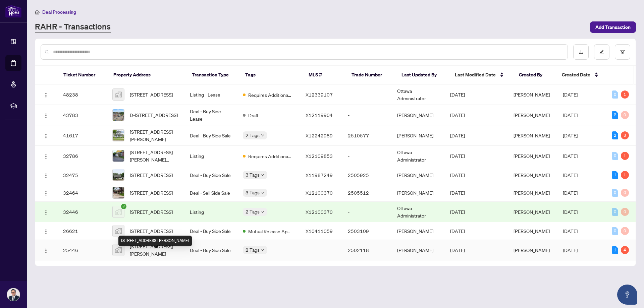 Image resolution: width=644 pixels, height=308 pixels. Describe the element at coordinates (59, 12) in the screenshot. I see `span: Deal Processing` at that location.